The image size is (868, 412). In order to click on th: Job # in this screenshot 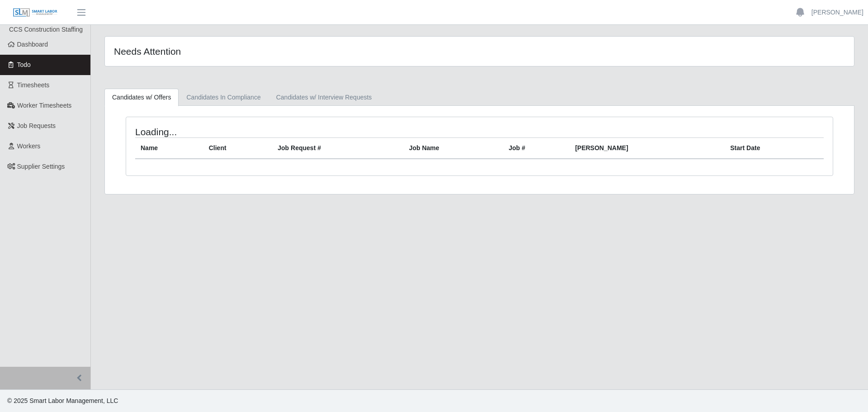, I will do `click(536, 148)`.